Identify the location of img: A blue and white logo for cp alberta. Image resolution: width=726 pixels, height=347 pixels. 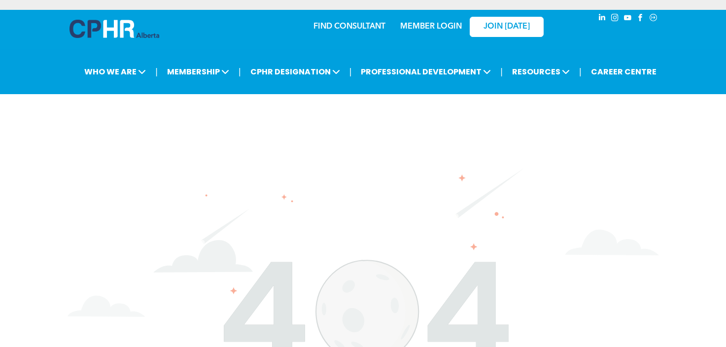
(114, 29).